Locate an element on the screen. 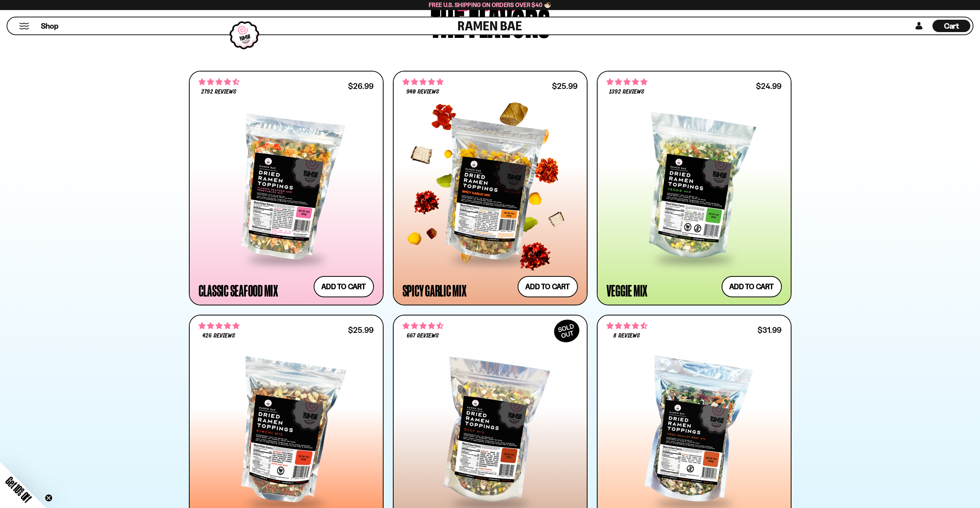 The image size is (980, 508). span: Shop is located at coordinates (49, 26).